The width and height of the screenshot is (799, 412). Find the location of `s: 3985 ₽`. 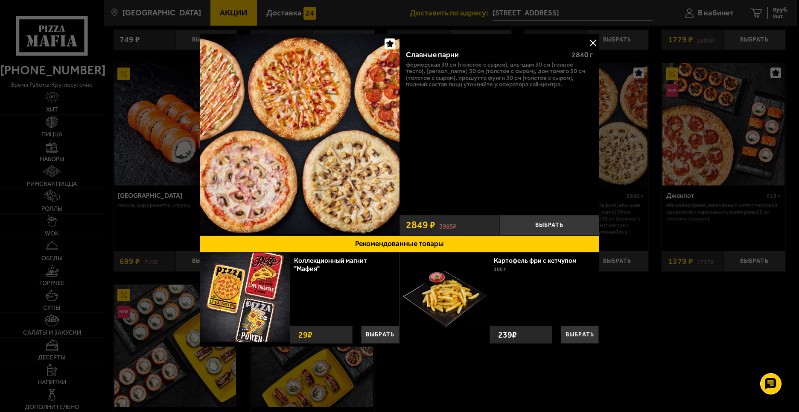

s: 3985 ₽ is located at coordinates (448, 225).